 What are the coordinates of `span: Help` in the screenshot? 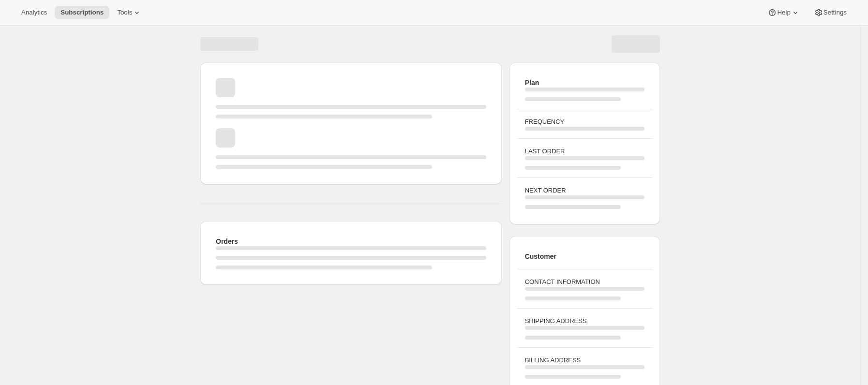 It's located at (783, 13).